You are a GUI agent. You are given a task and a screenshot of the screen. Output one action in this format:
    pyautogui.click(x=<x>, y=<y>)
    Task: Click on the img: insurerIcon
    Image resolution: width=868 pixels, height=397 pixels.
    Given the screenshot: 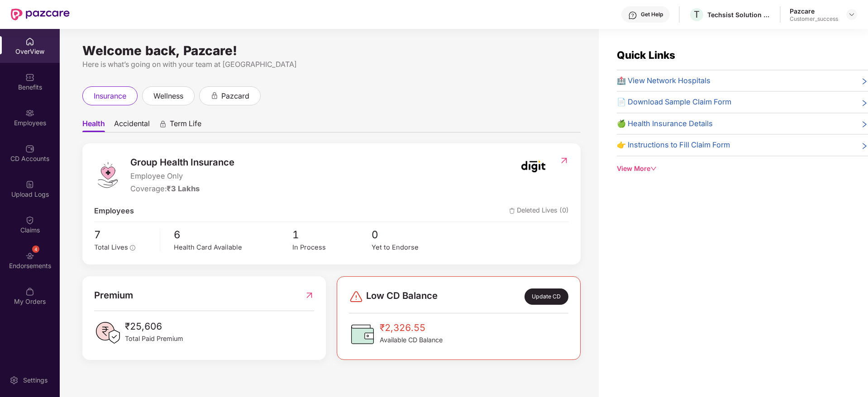 What is the action you would take?
    pyautogui.click(x=533, y=166)
    